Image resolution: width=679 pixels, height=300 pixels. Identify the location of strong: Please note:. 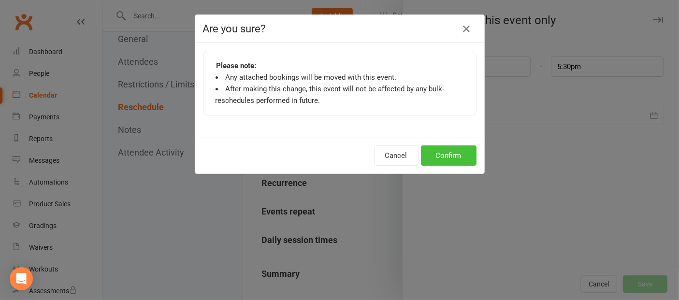
(236, 66).